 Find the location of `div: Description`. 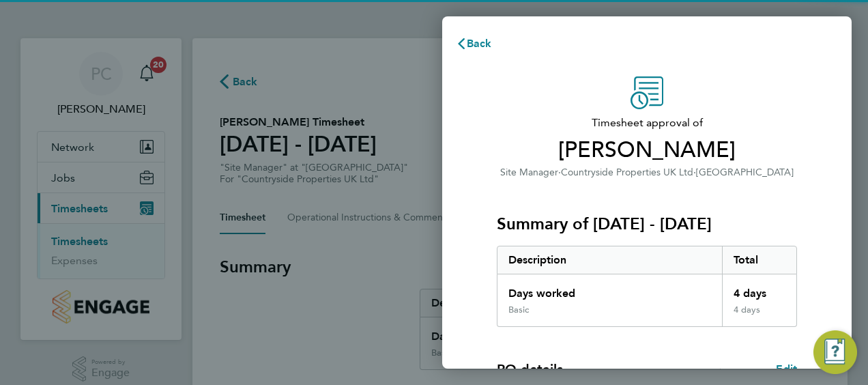

div: Description is located at coordinates (609, 260).